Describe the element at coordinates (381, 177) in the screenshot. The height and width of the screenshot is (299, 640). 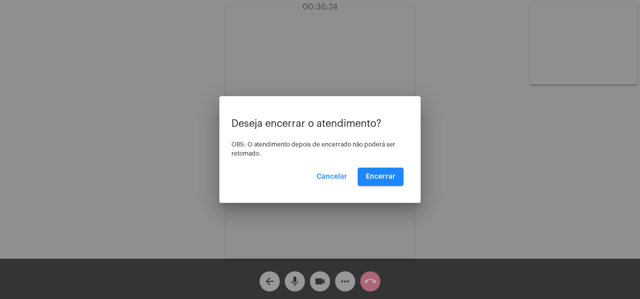
I see `span: Encerrar` at that location.